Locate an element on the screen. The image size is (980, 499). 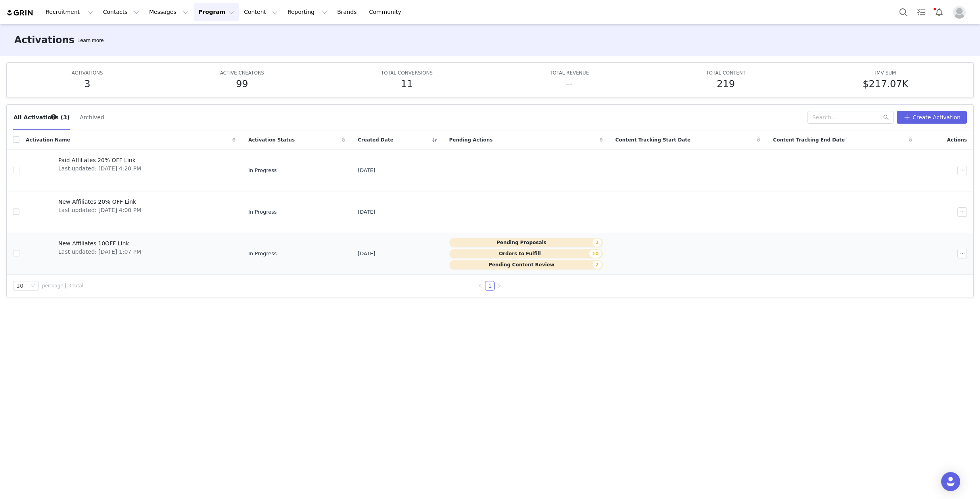
h5: 219 is located at coordinates (726, 84).